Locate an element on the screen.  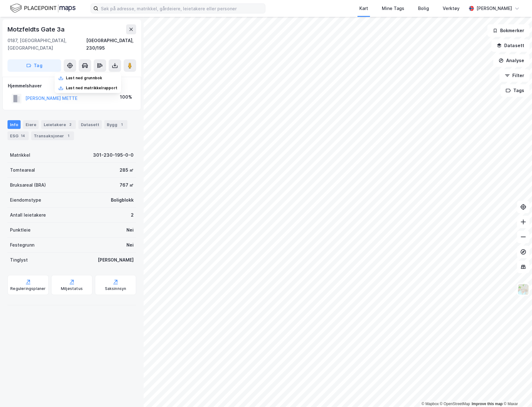
button: Analyse is located at coordinates (511, 61).